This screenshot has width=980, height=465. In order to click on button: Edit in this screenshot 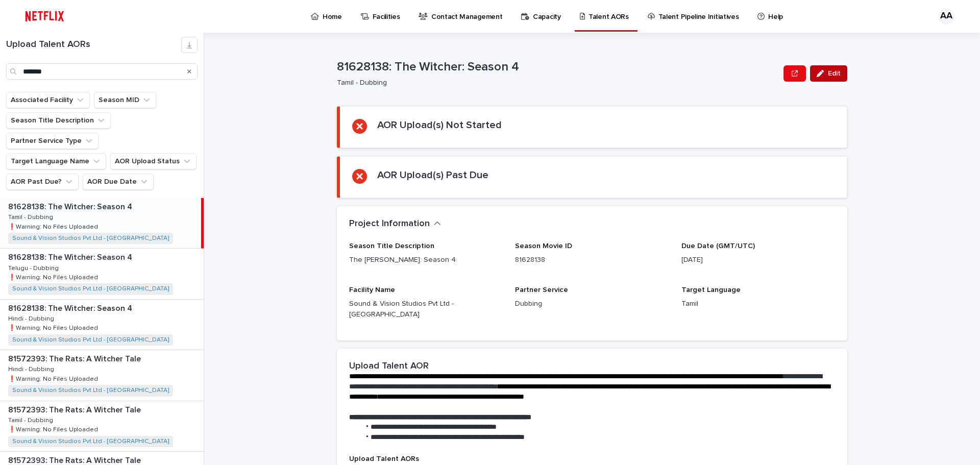, I will do `click(828, 73)`.